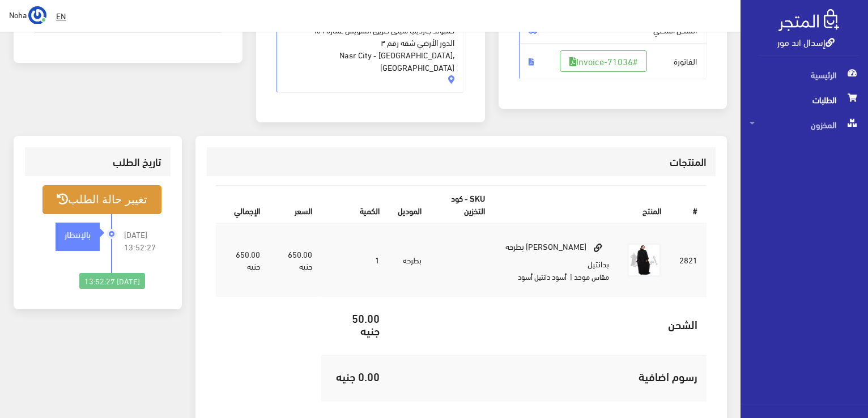 This screenshot has width=868, height=418. What do you see at coordinates (355, 260) in the screenshot?
I see `td: 1` at bounding box center [355, 260].